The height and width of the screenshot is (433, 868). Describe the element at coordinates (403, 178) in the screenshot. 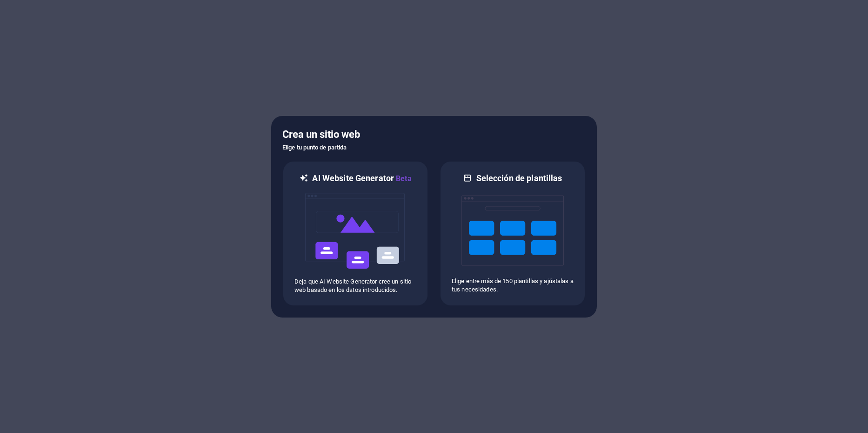

I see `span: Beta` at that location.